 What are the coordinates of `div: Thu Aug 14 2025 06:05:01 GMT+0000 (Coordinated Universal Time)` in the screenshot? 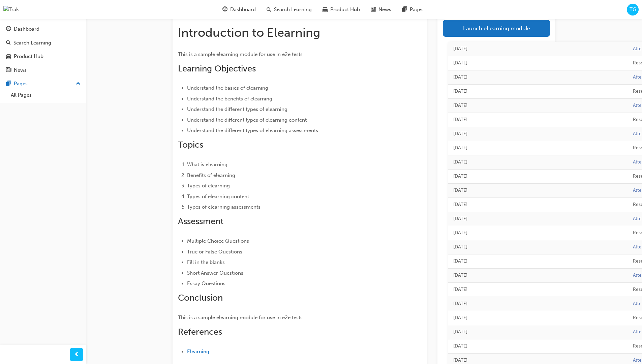 It's located at (538, 162).